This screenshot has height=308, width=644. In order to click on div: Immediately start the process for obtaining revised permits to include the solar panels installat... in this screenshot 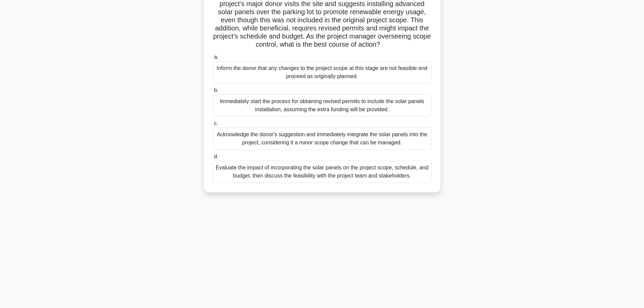, I will do `click(322, 106)`.